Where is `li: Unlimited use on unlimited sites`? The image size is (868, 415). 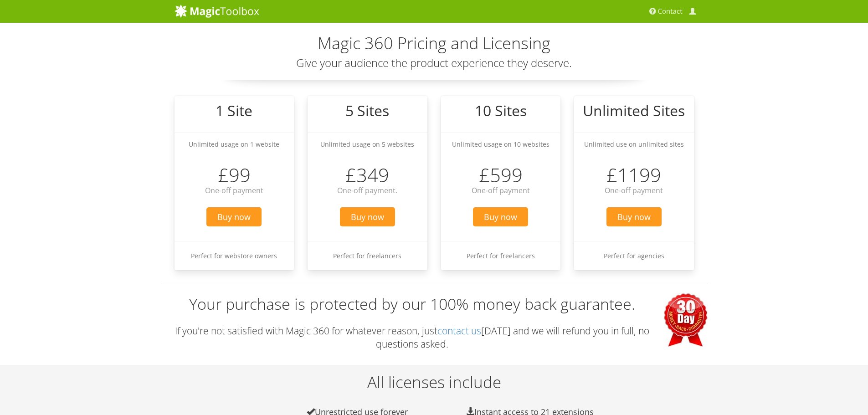 li: Unlimited use on unlimited sites is located at coordinates (633, 144).